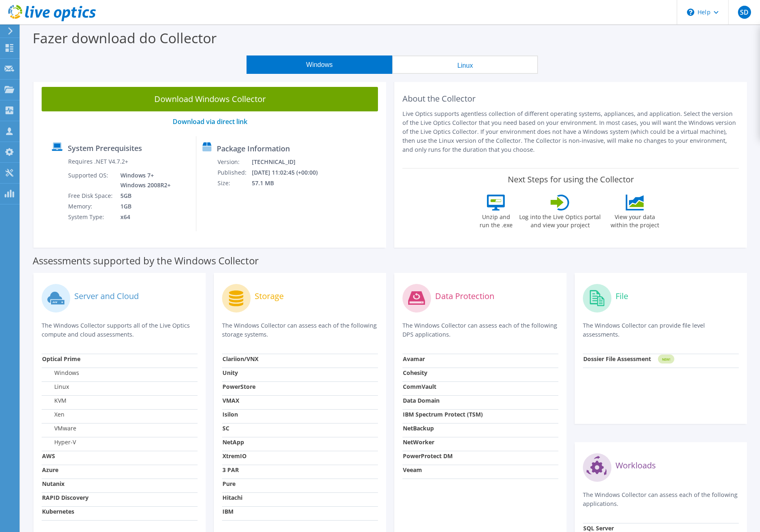 The height and width of the screenshot is (532, 760). Describe the element at coordinates (234, 173) in the screenshot. I see `td: Published:` at that location.